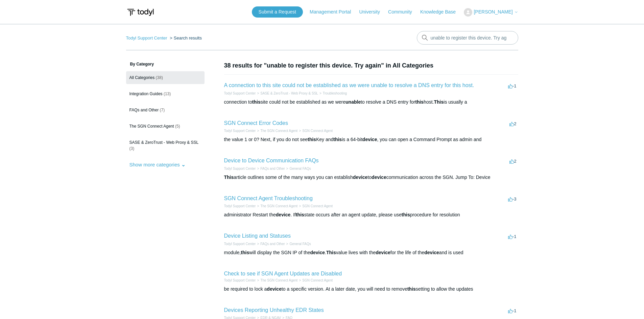  What do you see at coordinates (332, 93) in the screenshot?
I see `li: Troubleshooting` at bounding box center [332, 93].